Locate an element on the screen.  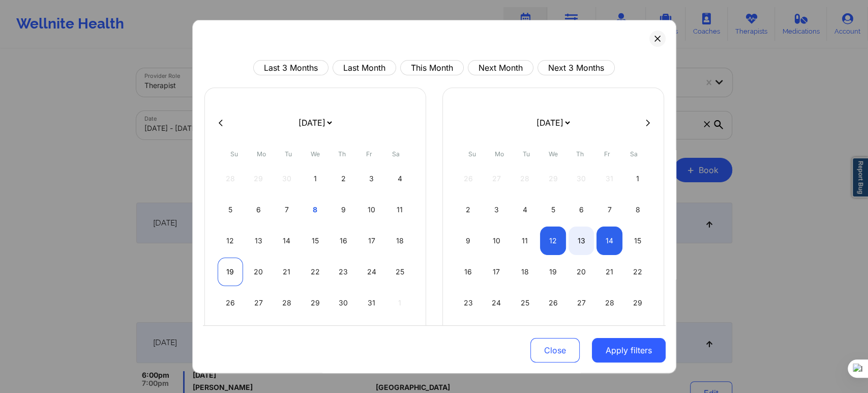
div: Fri Nov 07 2025 is located at coordinates (610, 210).